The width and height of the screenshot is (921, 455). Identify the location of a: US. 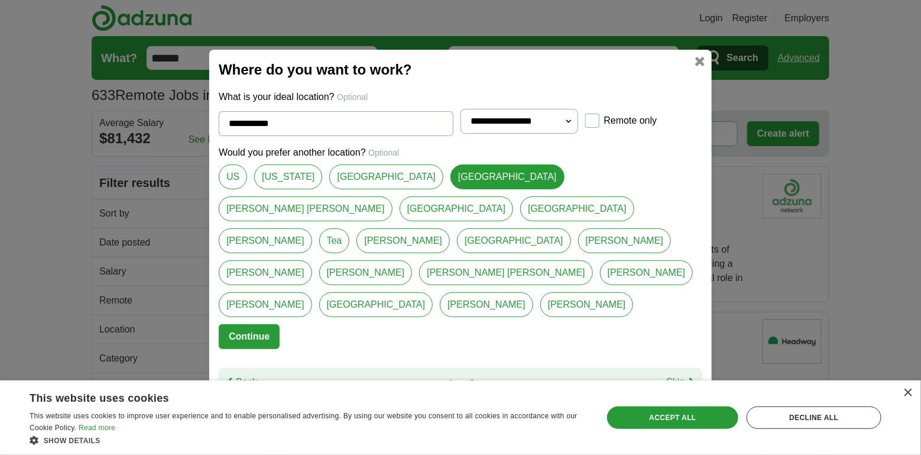
(233, 177).